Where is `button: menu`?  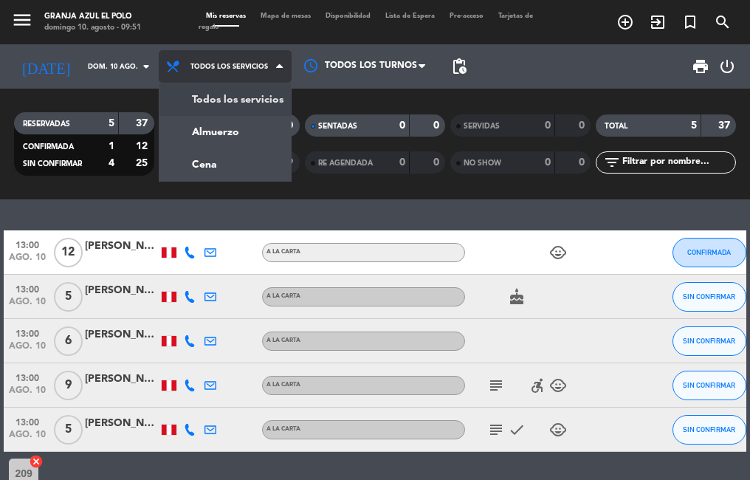
button: menu is located at coordinates (22, 22).